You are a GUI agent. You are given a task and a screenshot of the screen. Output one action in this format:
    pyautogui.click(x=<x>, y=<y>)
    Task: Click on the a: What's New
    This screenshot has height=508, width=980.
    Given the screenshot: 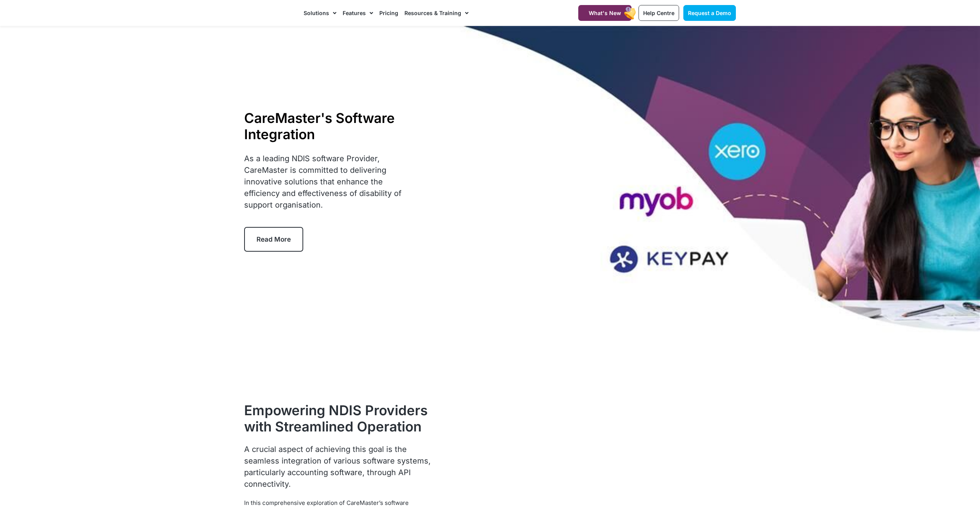 What is the action you would take?
    pyautogui.click(x=605, y=13)
    